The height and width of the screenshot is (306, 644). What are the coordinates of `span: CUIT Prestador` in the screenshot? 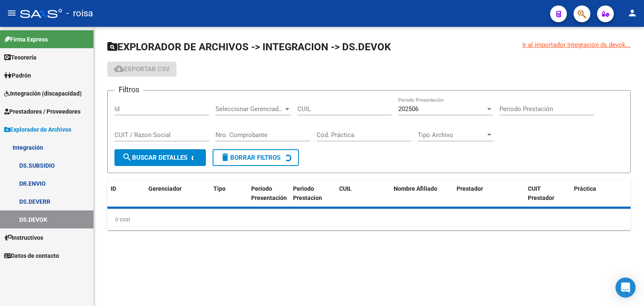 It's located at (541, 193).